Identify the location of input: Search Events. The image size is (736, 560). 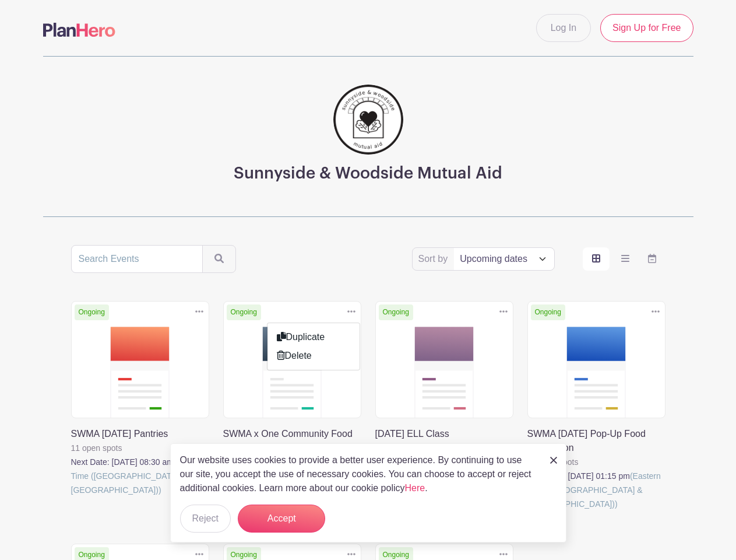
(137, 259).